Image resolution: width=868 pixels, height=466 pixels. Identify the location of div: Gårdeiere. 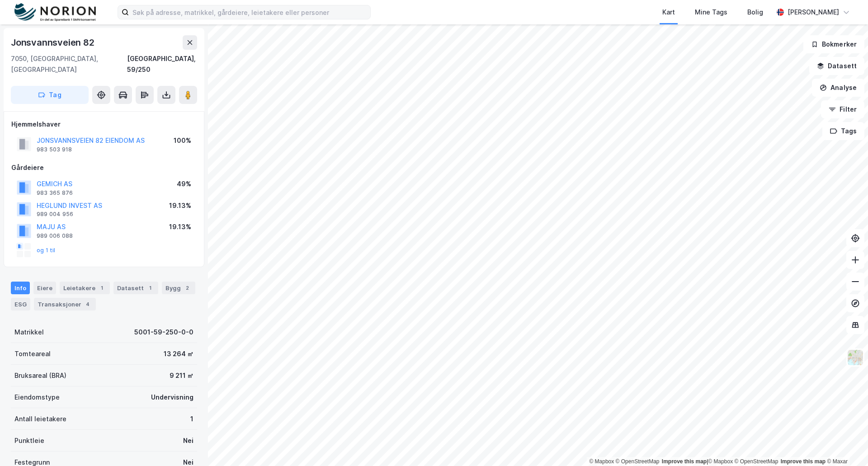
(104, 167).